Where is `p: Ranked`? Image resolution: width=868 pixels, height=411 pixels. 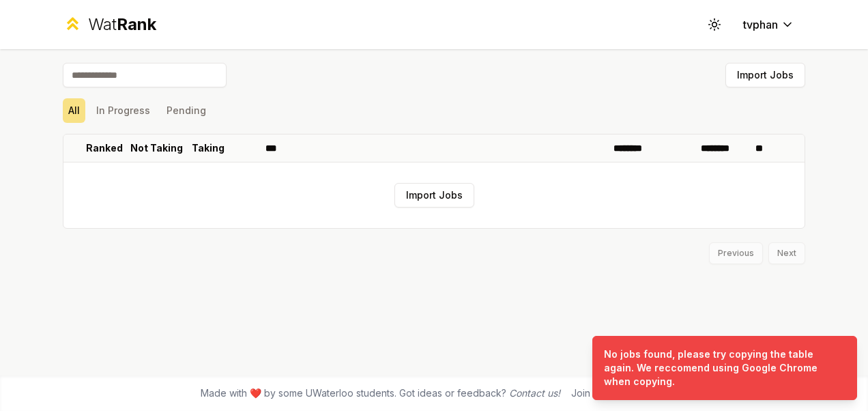
p: Ranked is located at coordinates (105, 148).